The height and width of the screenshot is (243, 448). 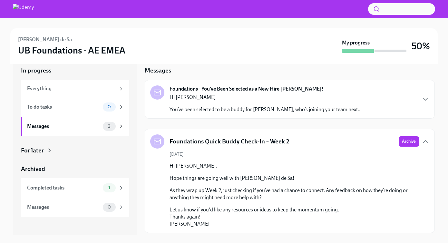 I want to click on span: 2, so click(x=109, y=126).